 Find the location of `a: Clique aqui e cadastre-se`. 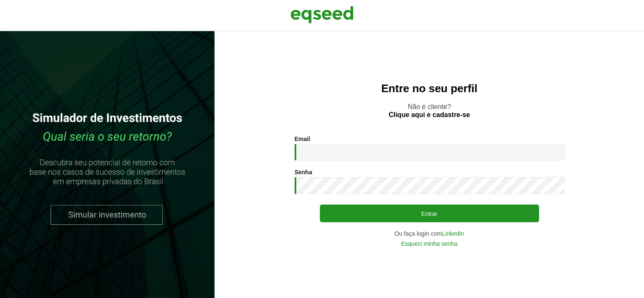

a: Clique aqui e cadastre-se is located at coordinates (429, 115).